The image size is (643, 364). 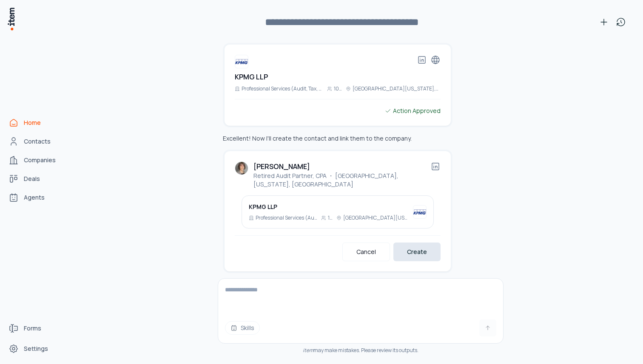 What do you see at coordinates (242, 168) in the screenshot?
I see `img: Susan Warren` at bounding box center [242, 168].